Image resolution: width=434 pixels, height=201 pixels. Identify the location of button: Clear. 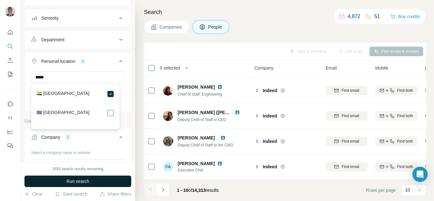
(33, 194).